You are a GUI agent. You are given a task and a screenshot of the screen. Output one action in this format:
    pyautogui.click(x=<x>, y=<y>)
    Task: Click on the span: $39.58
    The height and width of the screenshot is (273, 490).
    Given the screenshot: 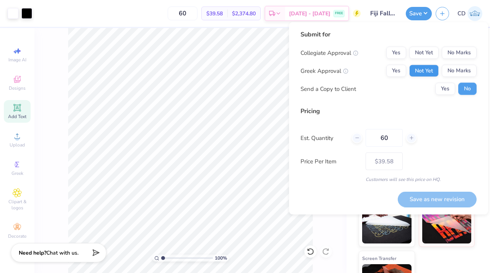 What is the action you would take?
    pyautogui.click(x=214, y=13)
    